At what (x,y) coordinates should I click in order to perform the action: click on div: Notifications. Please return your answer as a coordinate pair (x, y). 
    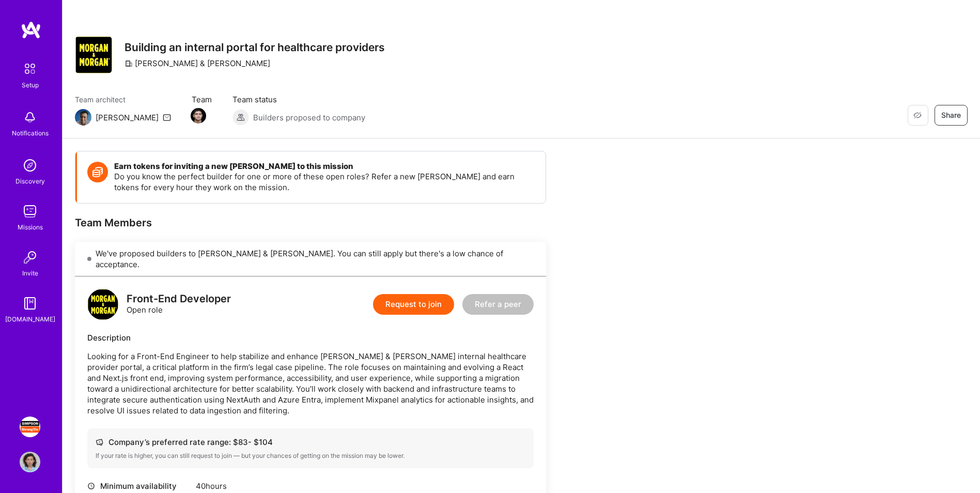
    Looking at the image, I should click on (30, 133).